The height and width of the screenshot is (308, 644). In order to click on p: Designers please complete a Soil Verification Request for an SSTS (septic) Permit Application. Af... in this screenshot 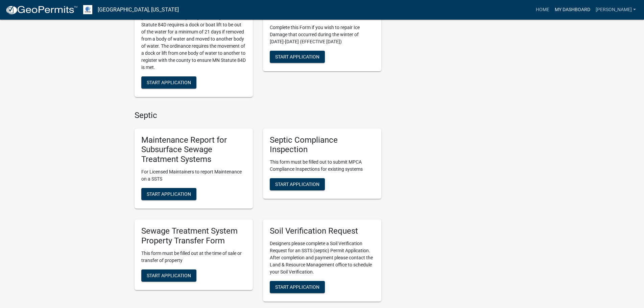, I will do `click(322, 258)`.